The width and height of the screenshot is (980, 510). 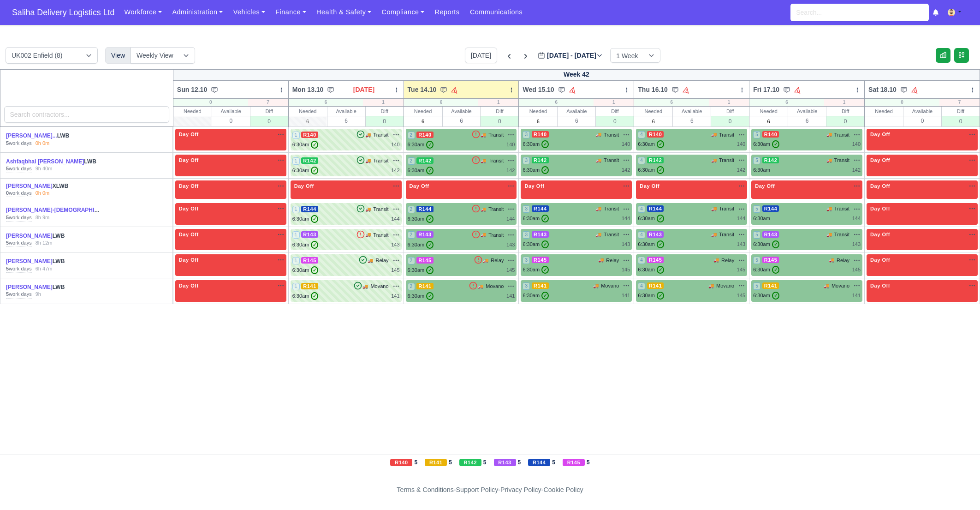 I want to click on span: 2, so click(x=412, y=161).